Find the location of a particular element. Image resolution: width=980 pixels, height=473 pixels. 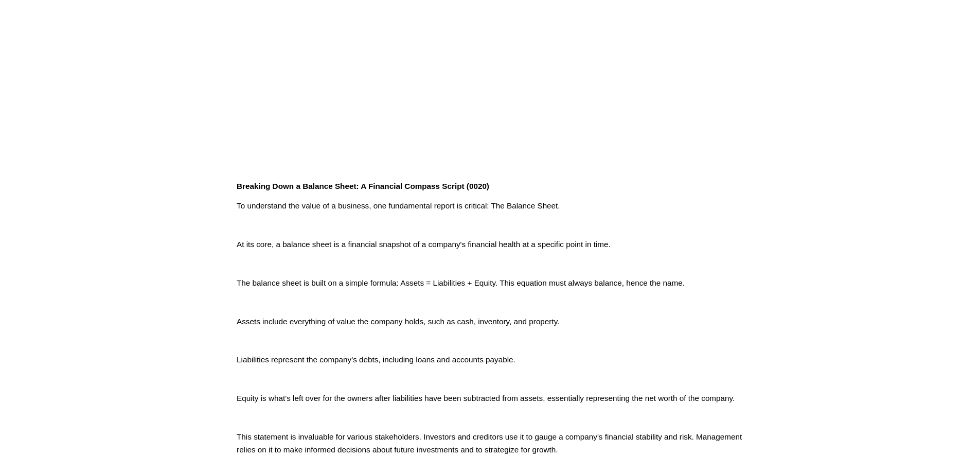

p: At its core, a balance sheet is a financial snapshot of a company's financial health at a specifi... is located at coordinates (490, 244).